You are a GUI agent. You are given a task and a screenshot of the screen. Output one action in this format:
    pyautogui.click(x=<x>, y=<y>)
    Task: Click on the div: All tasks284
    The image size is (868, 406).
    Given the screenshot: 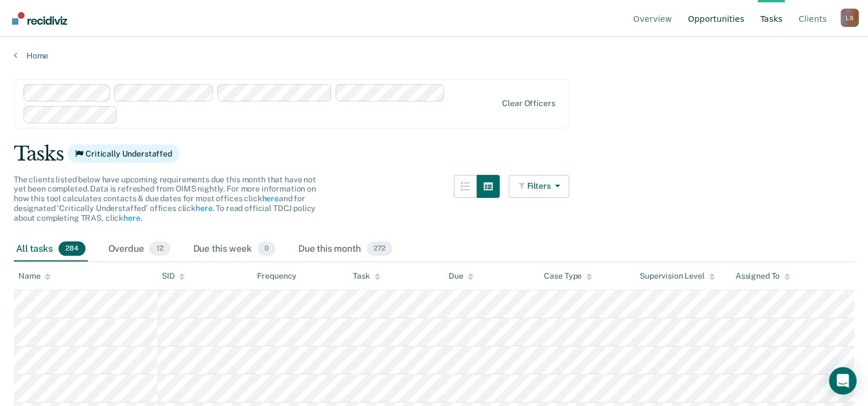 What is the action you would take?
    pyautogui.click(x=50, y=249)
    